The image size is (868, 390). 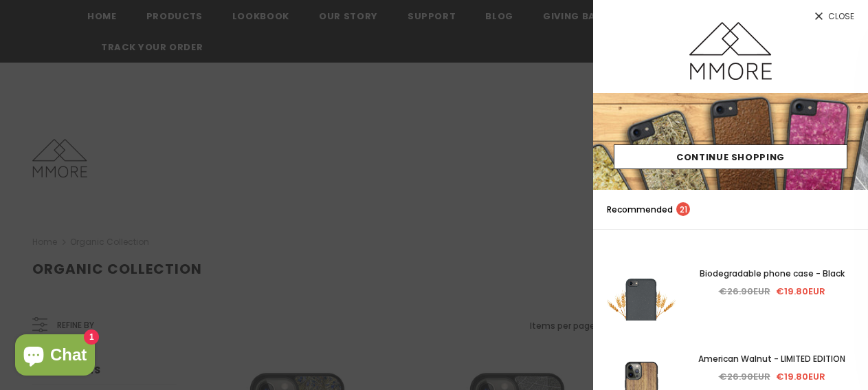 What do you see at coordinates (847, 210) in the screenshot?
I see `a: search` at bounding box center [847, 210].